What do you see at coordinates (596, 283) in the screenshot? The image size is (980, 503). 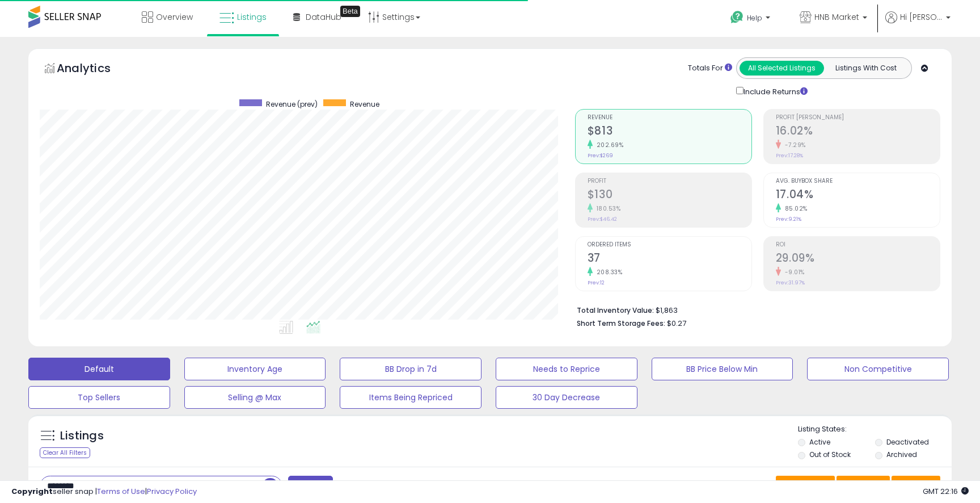 I see `small: Prev: 12` at bounding box center [596, 283].